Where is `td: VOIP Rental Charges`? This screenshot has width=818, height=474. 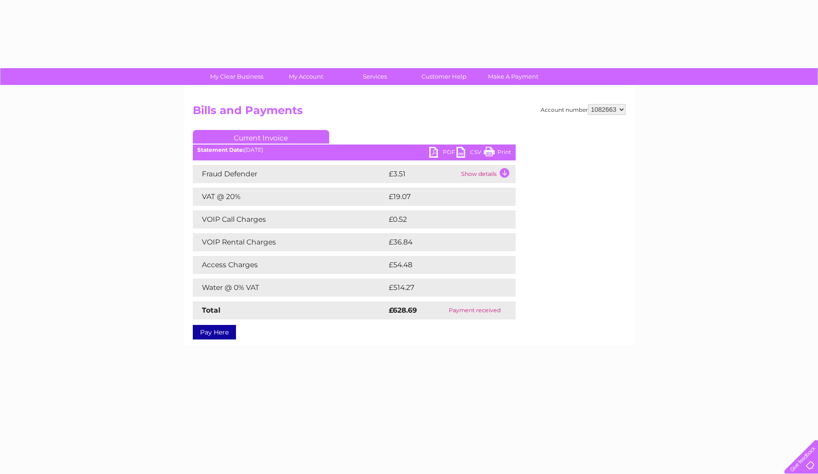 td: VOIP Rental Charges is located at coordinates (290, 242).